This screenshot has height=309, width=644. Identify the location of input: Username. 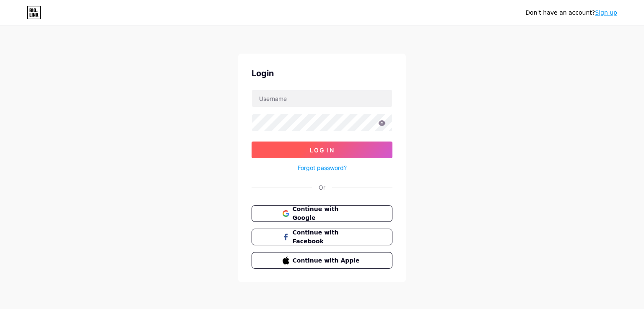
(322, 98).